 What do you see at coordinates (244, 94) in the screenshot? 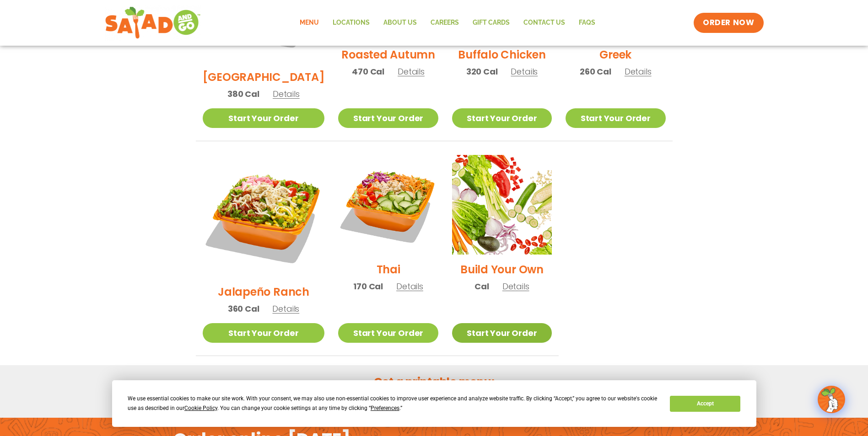
I see `span: 380 Cal` at bounding box center [244, 94].